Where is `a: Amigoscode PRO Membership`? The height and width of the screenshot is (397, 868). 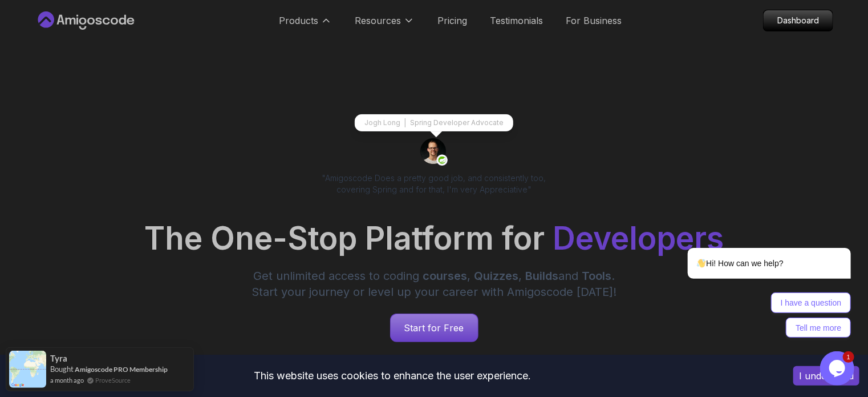 a: Amigoscode PRO Membership is located at coordinates (121, 369).